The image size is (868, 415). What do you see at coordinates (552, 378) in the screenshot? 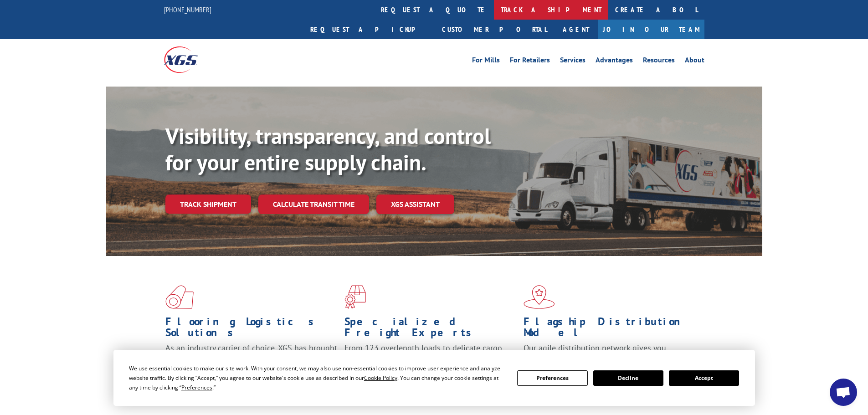
I see `button: Preferences` at bounding box center [552, 378].